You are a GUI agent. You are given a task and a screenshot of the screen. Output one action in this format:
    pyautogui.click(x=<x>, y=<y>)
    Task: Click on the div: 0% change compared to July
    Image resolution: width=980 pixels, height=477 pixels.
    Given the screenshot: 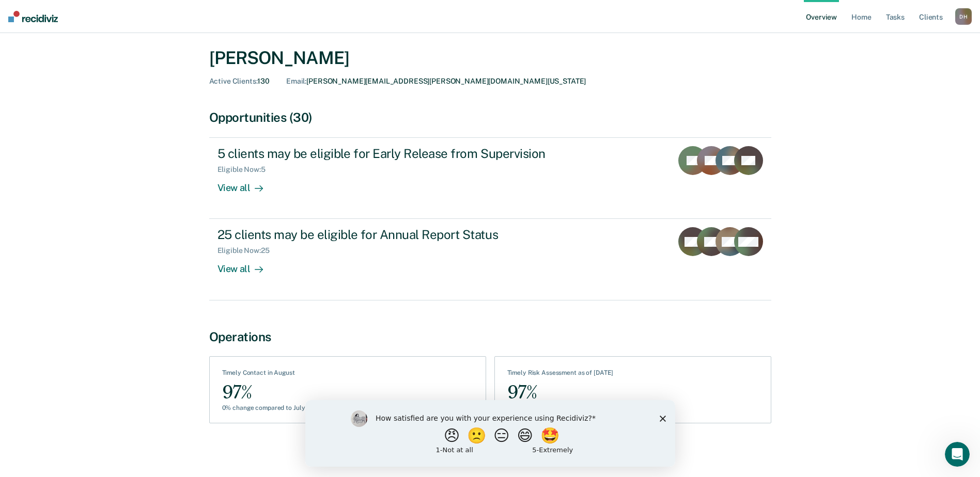 What is the action you would take?
    pyautogui.click(x=264, y=408)
    